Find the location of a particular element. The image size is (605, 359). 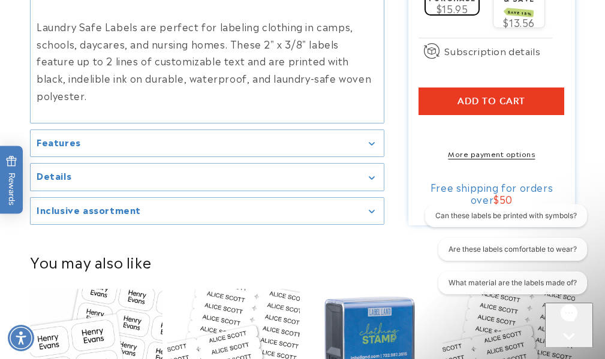

button: Are these labels comfortable to wear? is located at coordinates (96, 45).